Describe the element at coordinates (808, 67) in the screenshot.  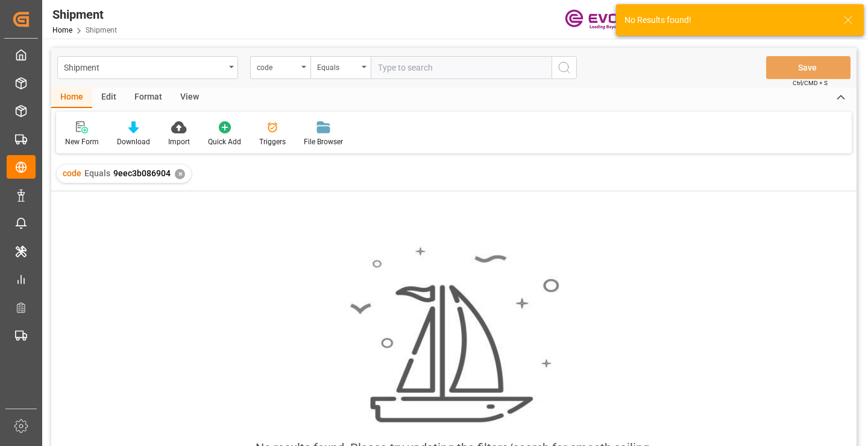
I see `button: Save` at that location.